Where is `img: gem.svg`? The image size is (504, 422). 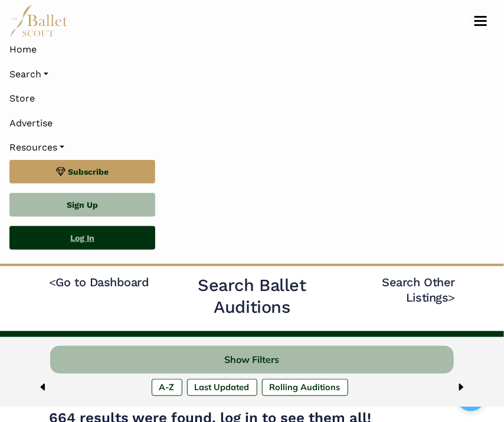
img: gem.svg is located at coordinates (61, 172).